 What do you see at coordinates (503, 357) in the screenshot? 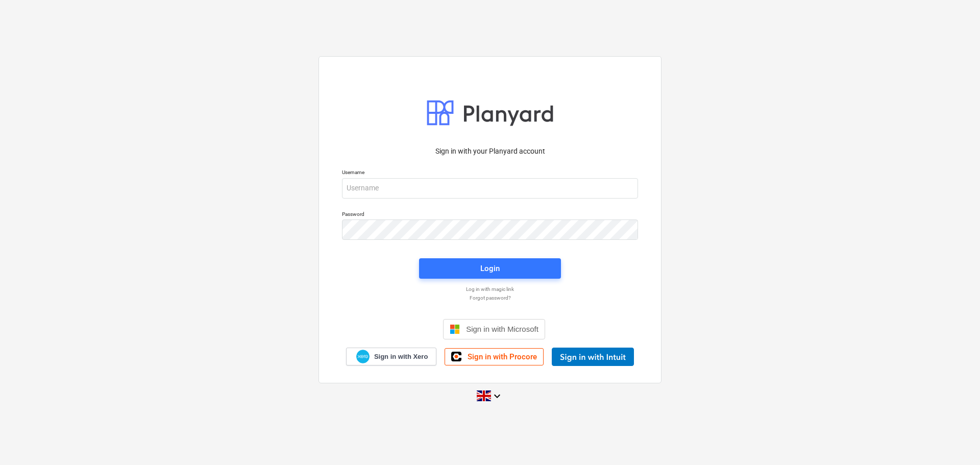
I see `span: Sign in with Procore` at bounding box center [503, 357].